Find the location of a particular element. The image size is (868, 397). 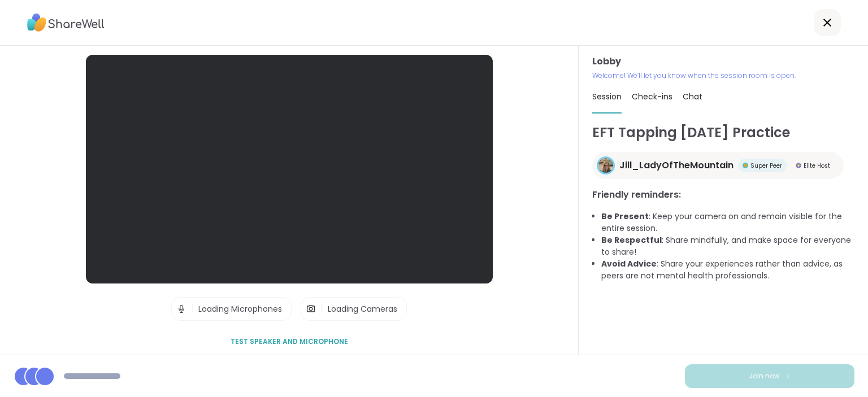

img: Super Peer is located at coordinates (745, 165).